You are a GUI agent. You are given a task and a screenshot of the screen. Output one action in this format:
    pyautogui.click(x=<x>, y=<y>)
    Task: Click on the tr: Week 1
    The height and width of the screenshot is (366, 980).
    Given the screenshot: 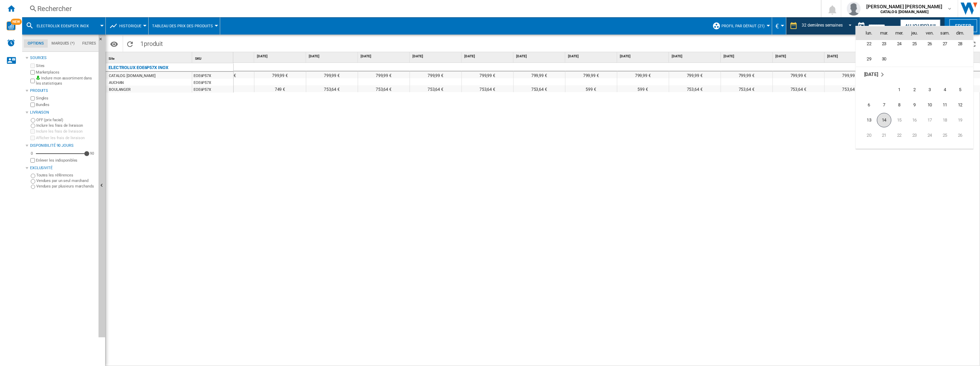 What is the action you would take?
    pyautogui.click(x=915, y=90)
    